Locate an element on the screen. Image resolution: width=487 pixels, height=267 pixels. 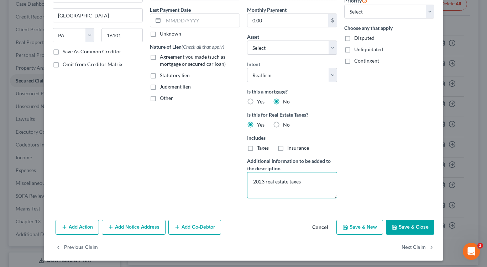
span: Other is located at coordinates (166, 98).